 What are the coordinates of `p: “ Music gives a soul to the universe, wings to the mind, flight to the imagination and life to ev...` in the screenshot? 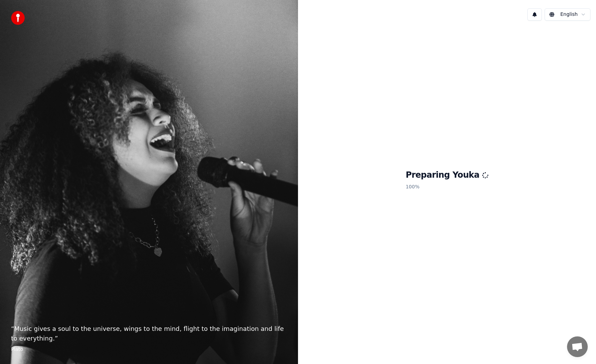 It's located at (149, 334).